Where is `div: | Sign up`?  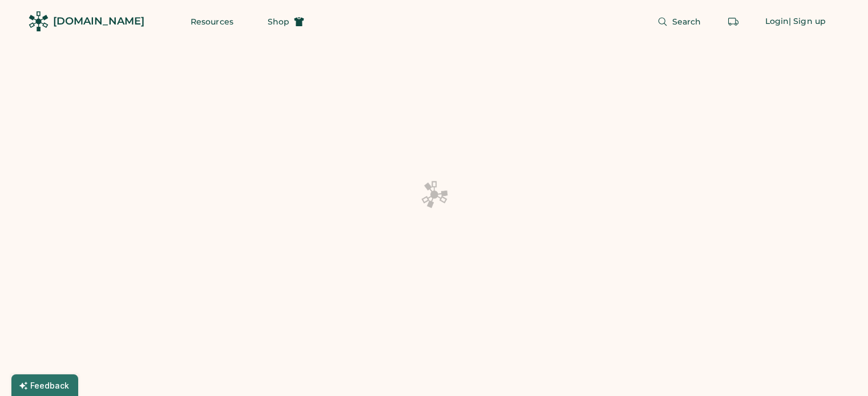 div: | Sign up is located at coordinates (806, 22).